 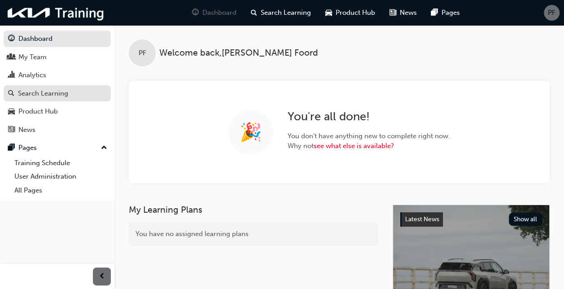 What do you see at coordinates (219, 13) in the screenshot?
I see `span: Dashboard` at bounding box center [219, 13].